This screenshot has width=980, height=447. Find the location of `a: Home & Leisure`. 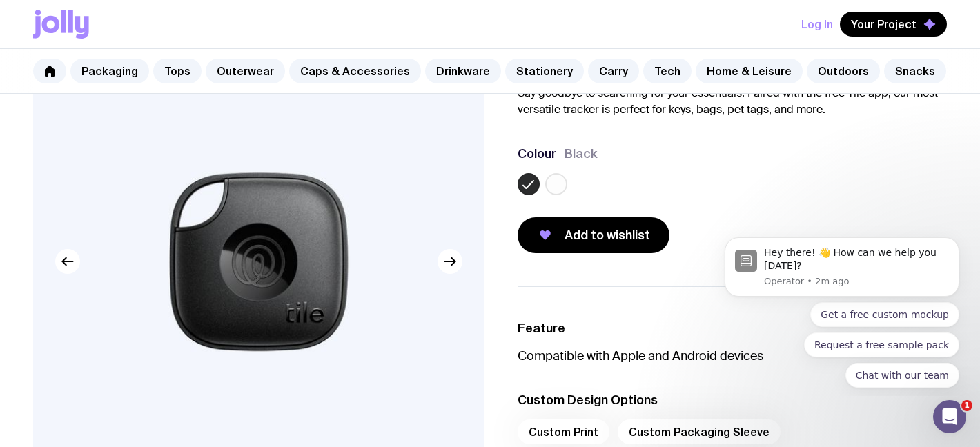

a: Home & Leisure is located at coordinates (749, 71).